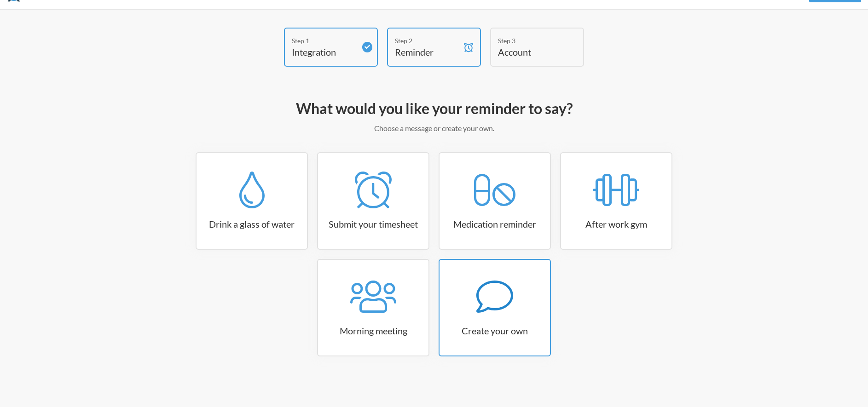 The image size is (868, 407). Describe the element at coordinates (616, 224) in the screenshot. I see `h3: After work gym` at that location.